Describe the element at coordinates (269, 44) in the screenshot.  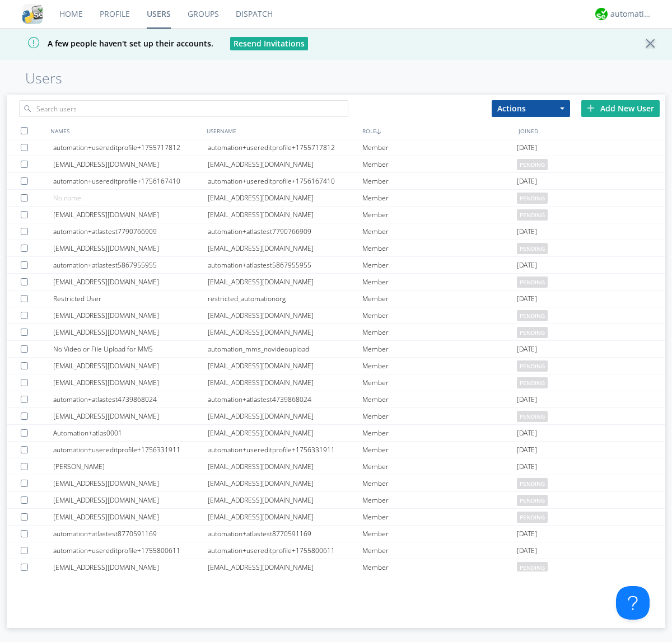
I see `button: Resend Invitations` at that location.